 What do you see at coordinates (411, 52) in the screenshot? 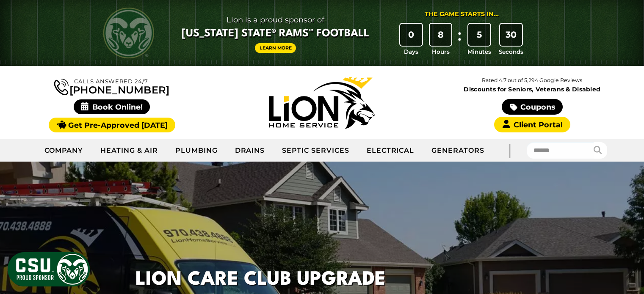
I see `span: Days` at bounding box center [411, 52].